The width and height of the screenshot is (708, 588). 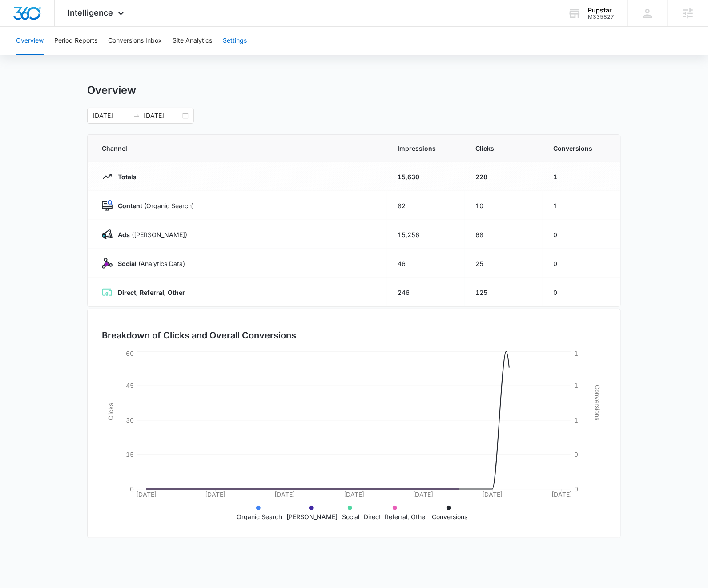 I want to click on span: to, so click(x=137, y=116).